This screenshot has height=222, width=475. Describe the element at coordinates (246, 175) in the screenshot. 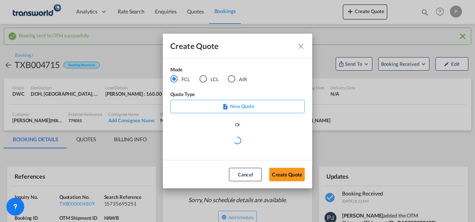

I see `button: Cancel` at that location.